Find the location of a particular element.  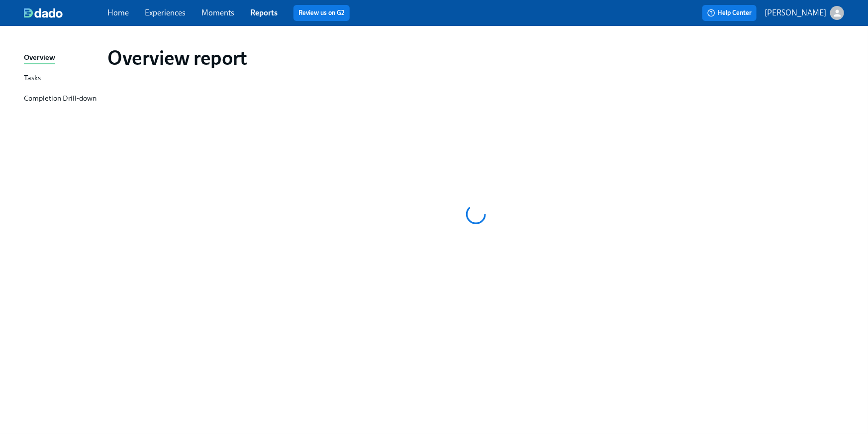

a: Experiences is located at coordinates (165, 12).